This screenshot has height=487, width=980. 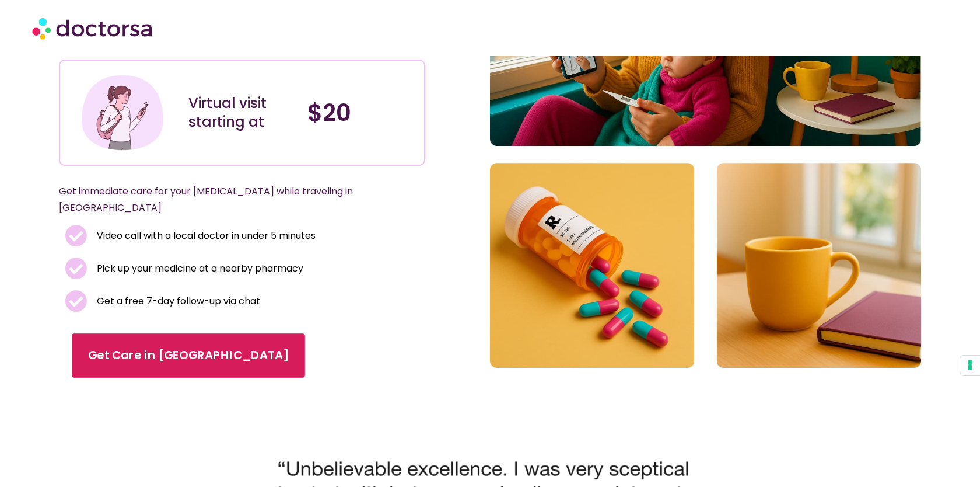 What do you see at coordinates (970, 366) in the screenshot?
I see `button: Your consent preferences for tracking technologies` at bounding box center [970, 366].